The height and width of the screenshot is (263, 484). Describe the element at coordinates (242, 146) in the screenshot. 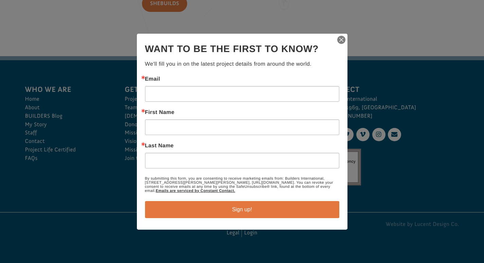

I see `label: Last Name` at that location.